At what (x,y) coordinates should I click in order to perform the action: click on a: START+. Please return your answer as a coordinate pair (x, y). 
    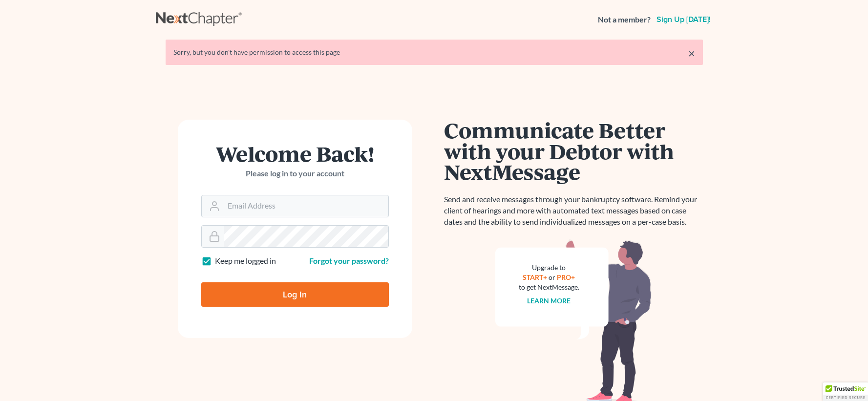
    Looking at the image, I should click on (535, 277).